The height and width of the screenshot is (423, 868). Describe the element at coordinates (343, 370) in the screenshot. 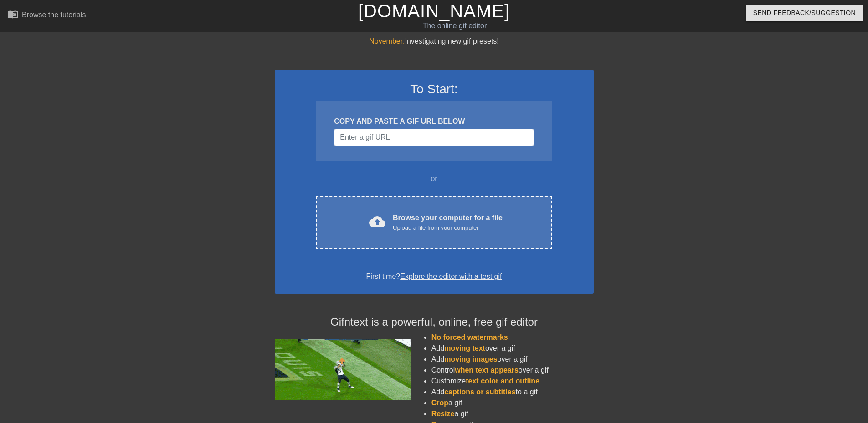

I see `img: football_small.gif` at that location.